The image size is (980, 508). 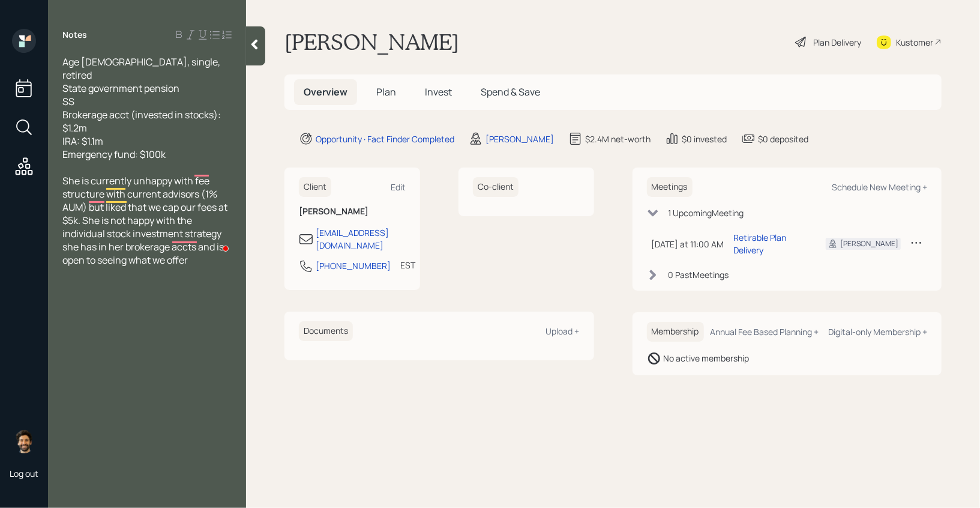 What do you see at coordinates (670, 186) in the screenshot?
I see `h6: Meetings` at bounding box center [670, 186].